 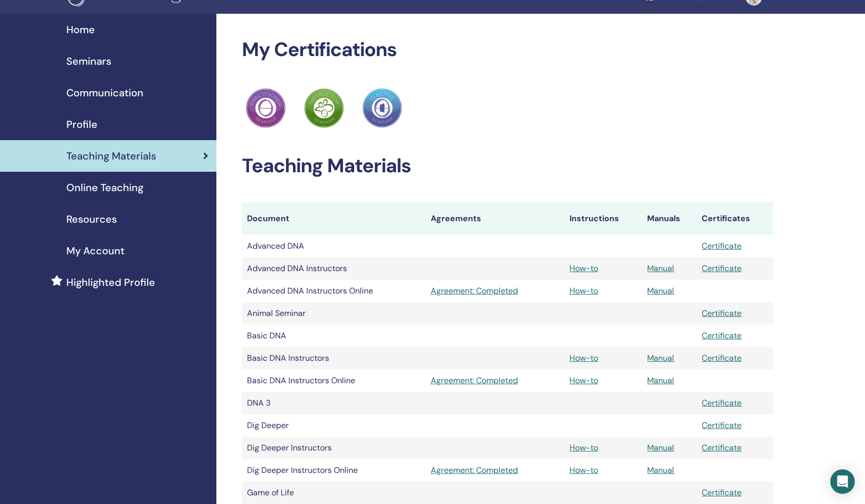 What do you see at coordinates (91, 219) in the screenshot?
I see `span: Resources` at bounding box center [91, 219].